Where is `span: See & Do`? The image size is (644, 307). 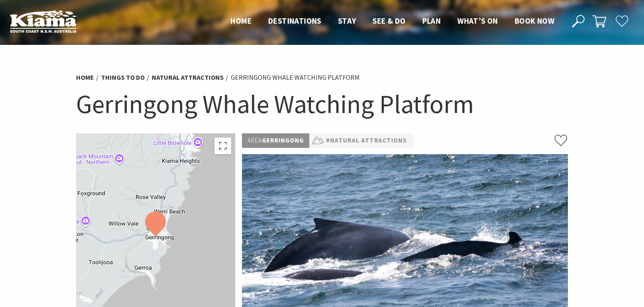
span: See & Do is located at coordinates (389, 21).